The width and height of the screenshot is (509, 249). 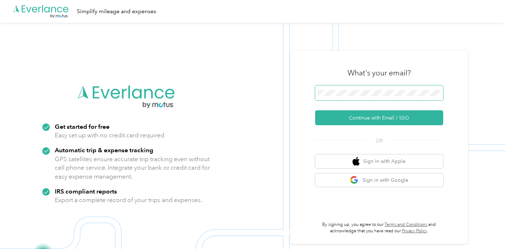 I want to click on img: google logo, so click(x=355, y=180).